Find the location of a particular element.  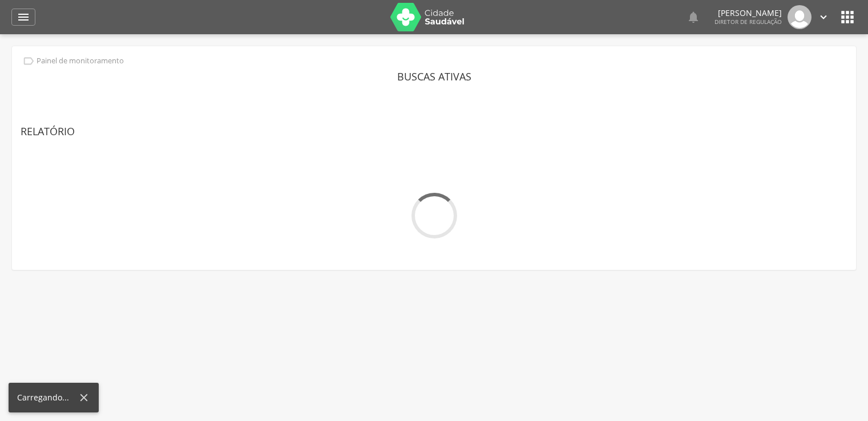

header: Relatório is located at coordinates (434, 131).